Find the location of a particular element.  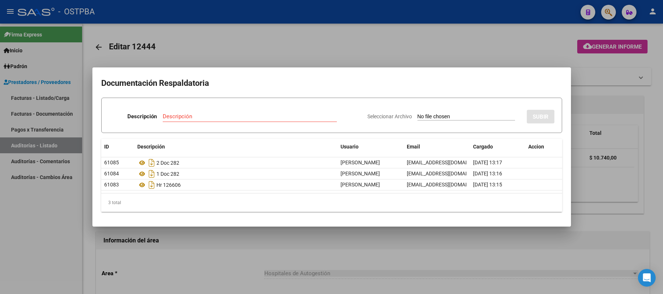

datatable-header-cell: Email is located at coordinates (437, 147).